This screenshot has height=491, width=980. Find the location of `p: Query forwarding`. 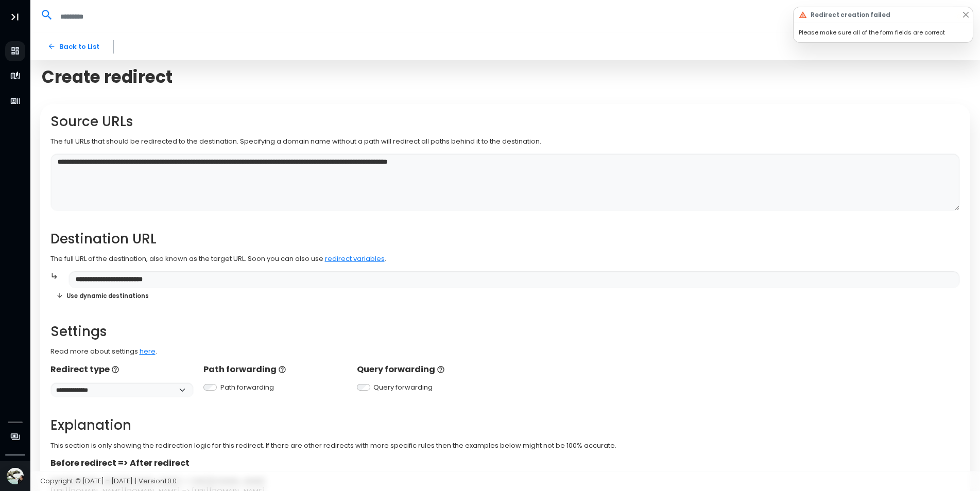

p: Query forwarding is located at coordinates (429, 370).